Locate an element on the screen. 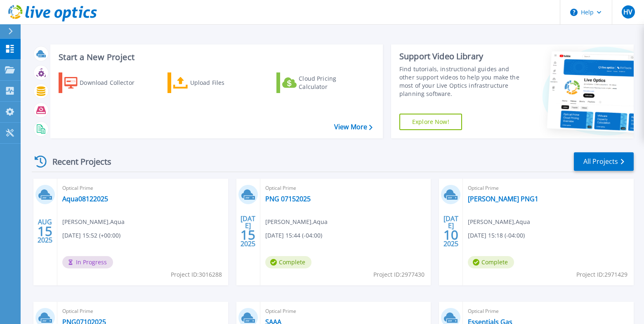  a: Aqua08122025 is located at coordinates (85, 200).